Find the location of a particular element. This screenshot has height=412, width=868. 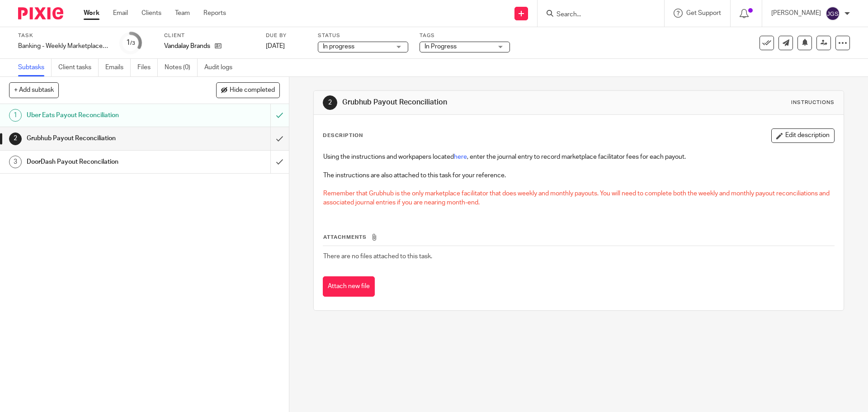

button: + Add subtask is located at coordinates (34, 90).